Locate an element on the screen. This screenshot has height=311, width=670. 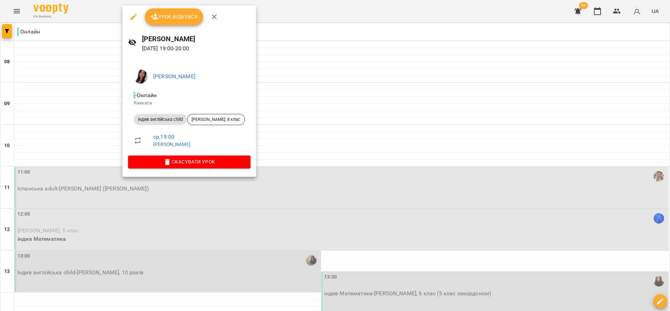
img: 1d6f23e5120c7992040491d1b6c3cd92.jpg is located at coordinates (141, 76).